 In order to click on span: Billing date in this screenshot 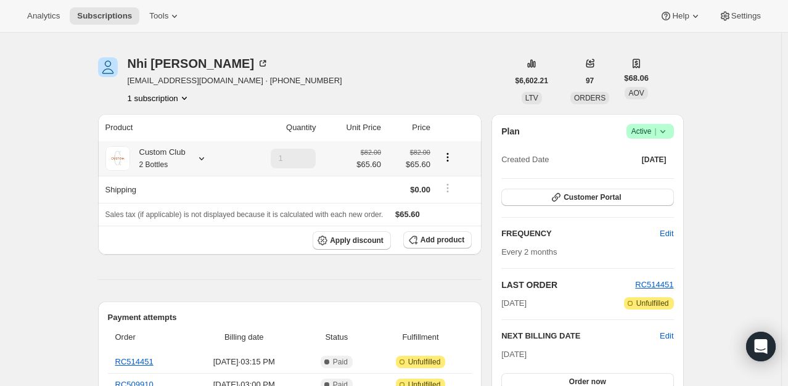, I will do `click(244, 337)`.